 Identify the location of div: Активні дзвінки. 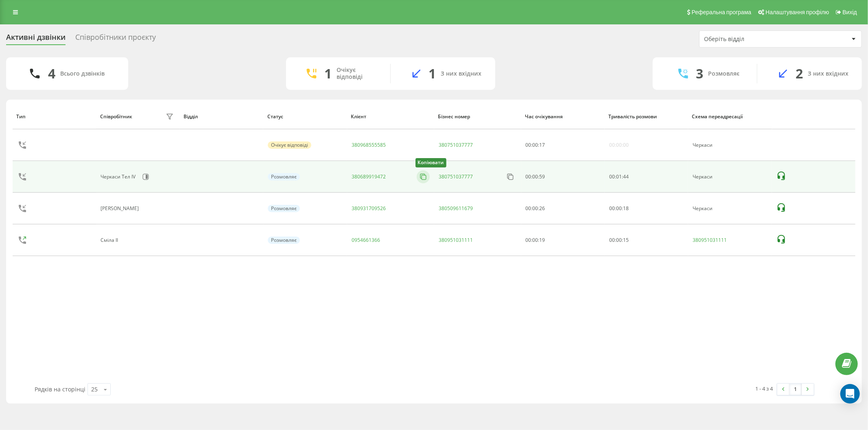
(36, 39).